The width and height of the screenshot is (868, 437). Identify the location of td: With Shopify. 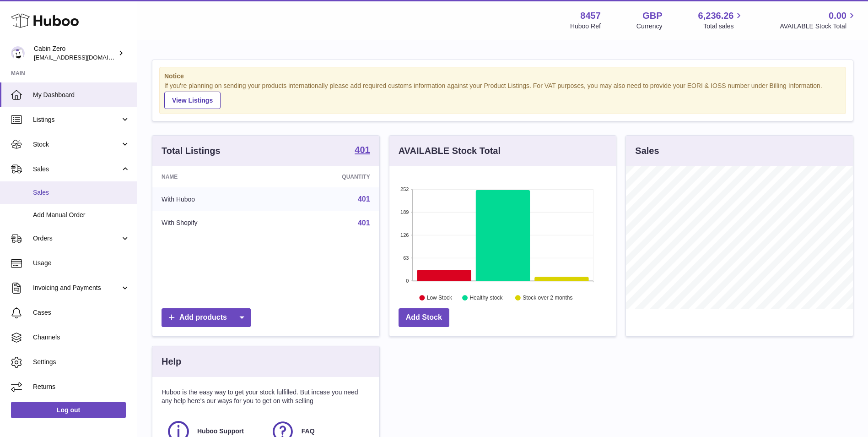
(213, 223).